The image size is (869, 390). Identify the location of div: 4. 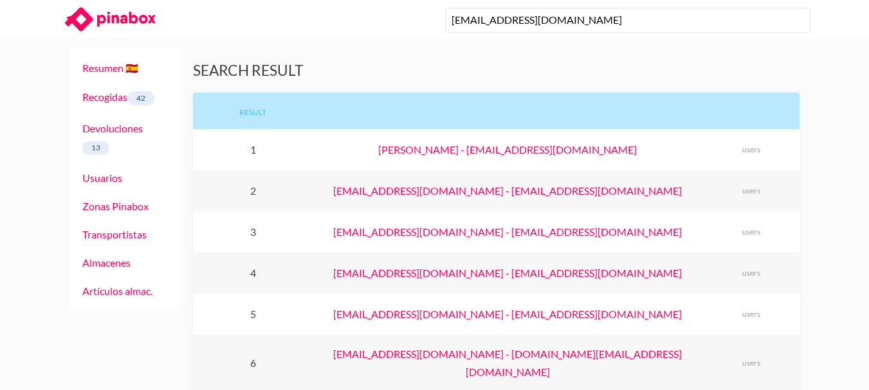
(253, 273).